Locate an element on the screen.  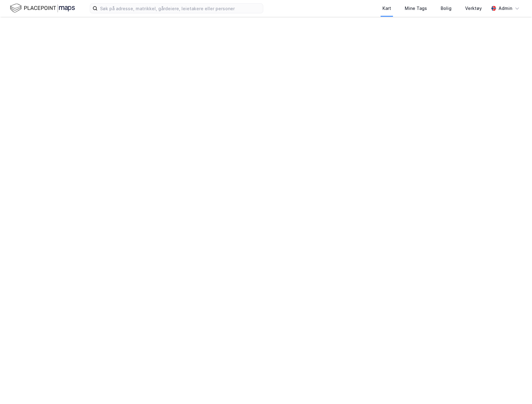
div: Mine Tags is located at coordinates (416, 9).